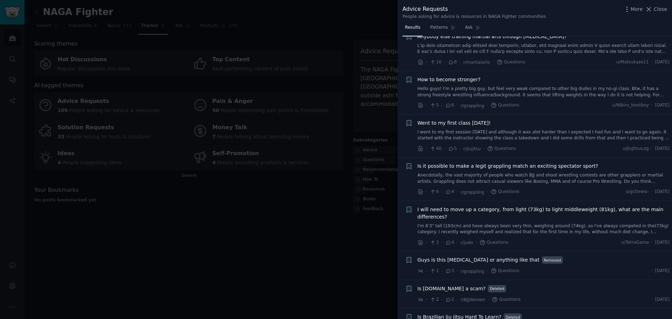 This screenshot has width=672, height=319. Describe the element at coordinates (469, 28) in the screenshot. I see `span: Ask` at that location.